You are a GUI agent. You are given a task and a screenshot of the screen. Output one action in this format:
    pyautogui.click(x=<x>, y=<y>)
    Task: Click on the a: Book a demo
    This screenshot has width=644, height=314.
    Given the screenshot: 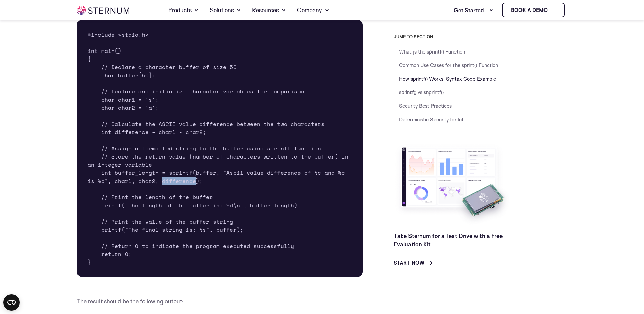 What is the action you would take?
    pyautogui.click(x=534, y=10)
    